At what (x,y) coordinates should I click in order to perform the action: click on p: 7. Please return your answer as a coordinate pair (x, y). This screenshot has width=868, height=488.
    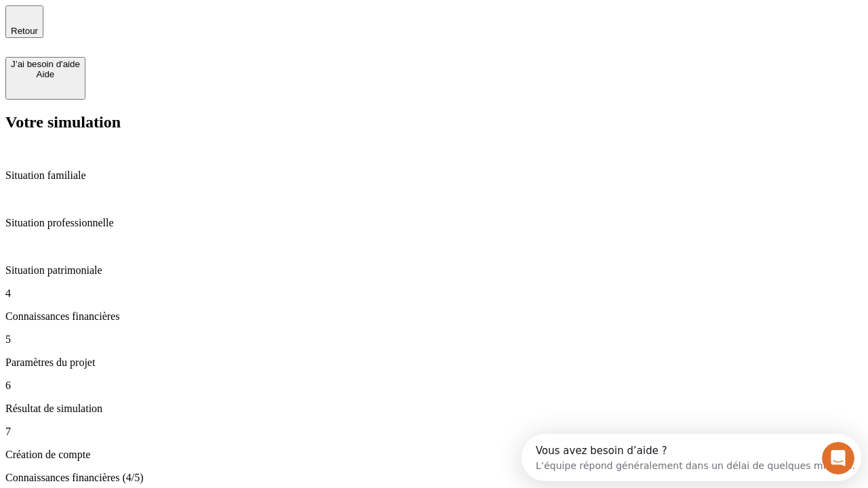
    Looking at the image, I should click on (434, 432).